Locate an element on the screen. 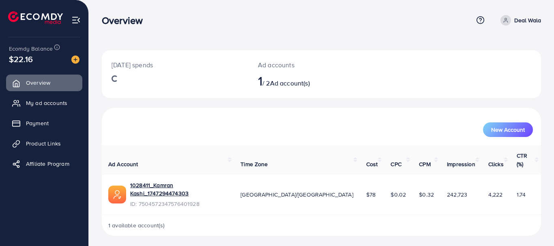  span: Clicks is located at coordinates (496, 164).